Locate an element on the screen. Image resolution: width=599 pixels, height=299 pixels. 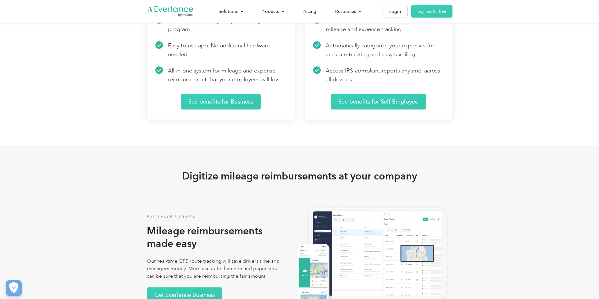
p: Our real-time GPS route tracking will save drivers time and managers money. More accurate than pe... is located at coordinates (214, 269).